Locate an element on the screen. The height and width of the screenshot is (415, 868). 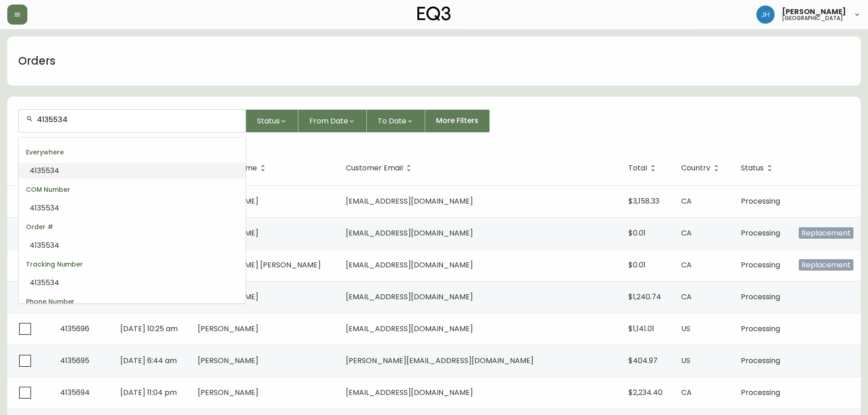
h1: Orders is located at coordinates (37, 61).